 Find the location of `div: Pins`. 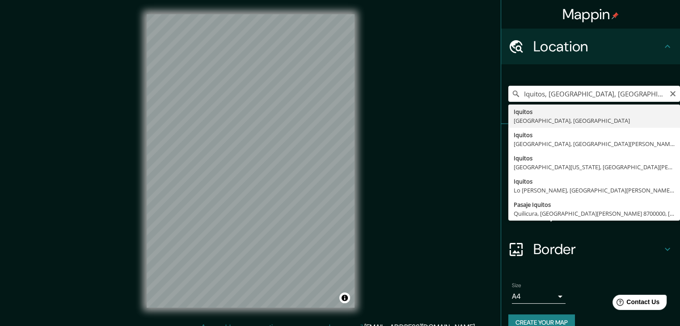

div: Pins is located at coordinates (591, 142).